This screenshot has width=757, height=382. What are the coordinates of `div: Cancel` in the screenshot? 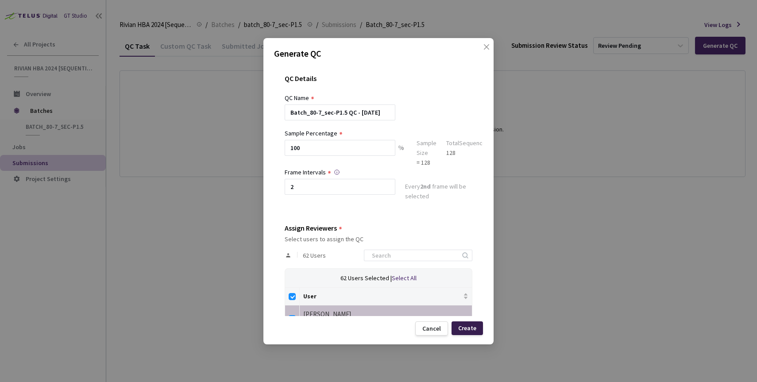 It's located at (432, 329).